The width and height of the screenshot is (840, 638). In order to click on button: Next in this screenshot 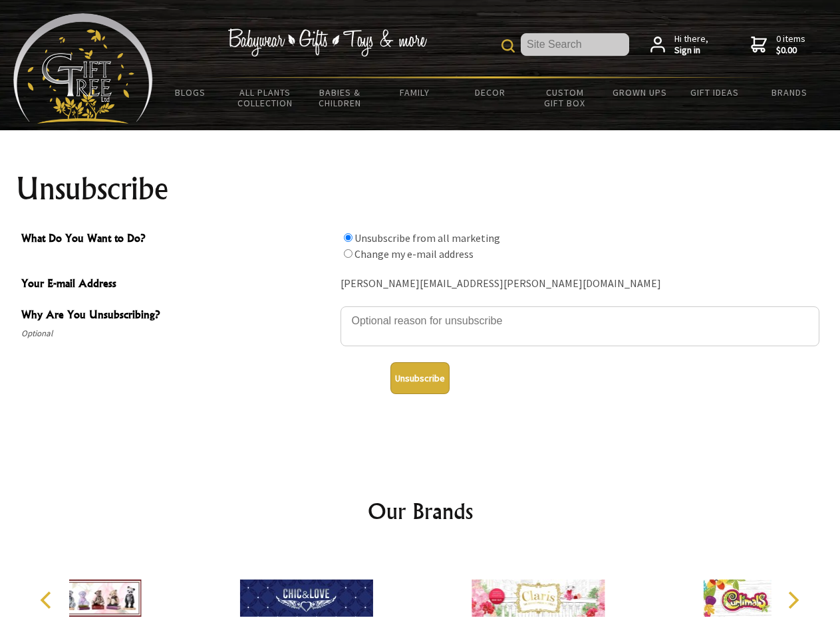, I will do `click(793, 600)`.